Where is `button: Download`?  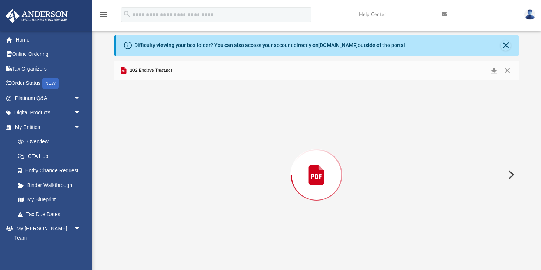 button: Download is located at coordinates (494, 71).